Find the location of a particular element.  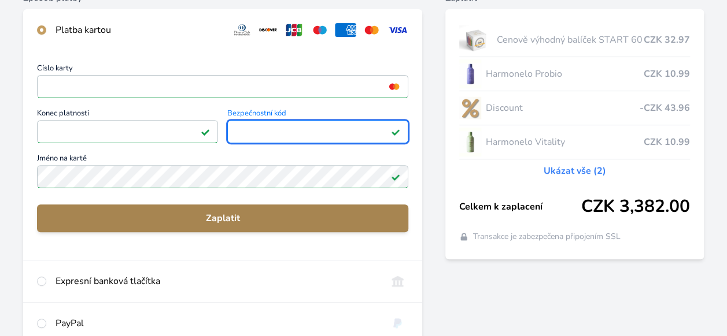

img: discover.svg is located at coordinates (268, 30).